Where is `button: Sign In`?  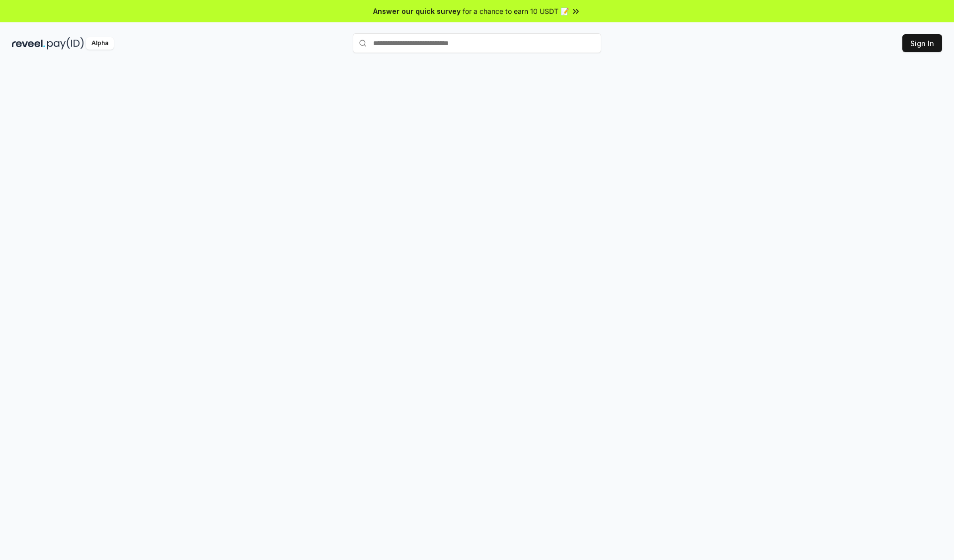 button: Sign In is located at coordinates (922, 43).